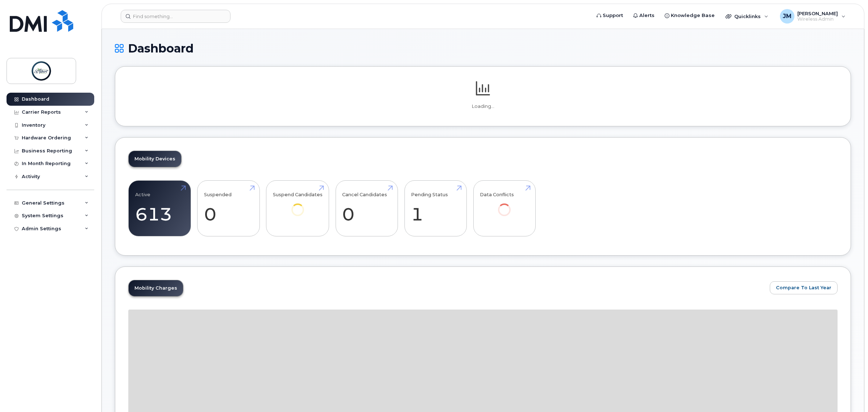  What do you see at coordinates (228, 208) in the screenshot?
I see `a: Suspended 0` at bounding box center [228, 208].